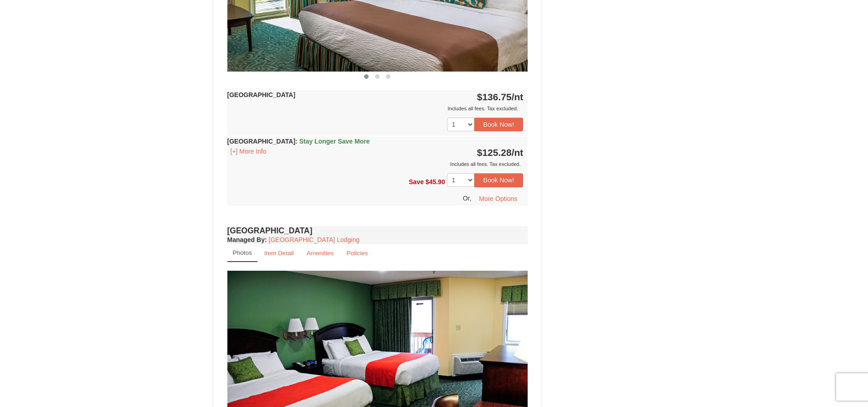  What do you see at coordinates (246, 240) in the screenshot?
I see `span: Managed By` at bounding box center [246, 240].